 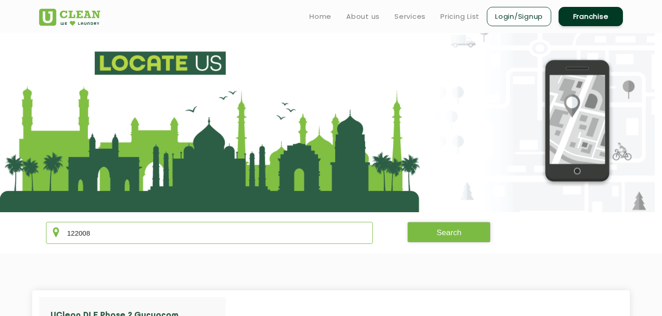 What do you see at coordinates (209, 233) in the screenshot?
I see `input: Enter city/area/pin Code` at bounding box center [209, 233].